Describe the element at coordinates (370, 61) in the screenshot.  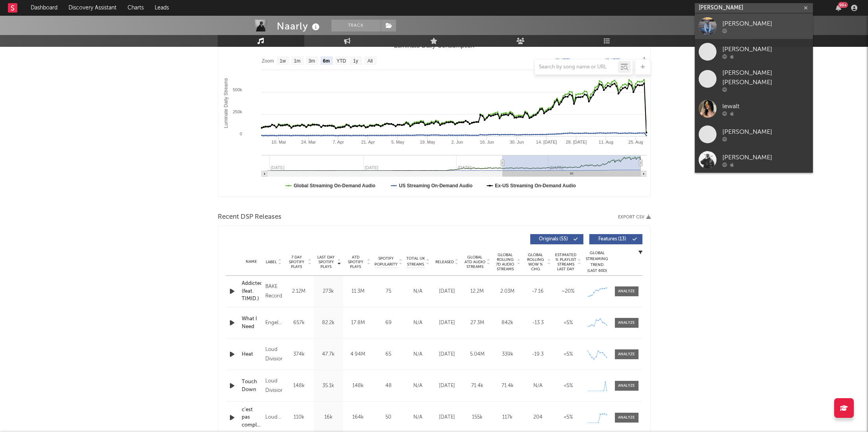
I see `text: All` at that location.